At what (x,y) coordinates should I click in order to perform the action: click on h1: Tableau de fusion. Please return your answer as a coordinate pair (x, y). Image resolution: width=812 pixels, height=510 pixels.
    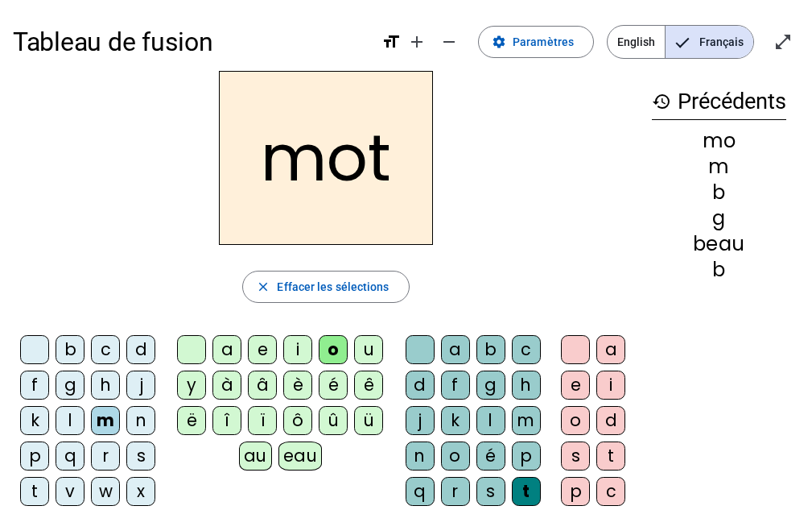
    Looking at the image, I should click on (191, 42).